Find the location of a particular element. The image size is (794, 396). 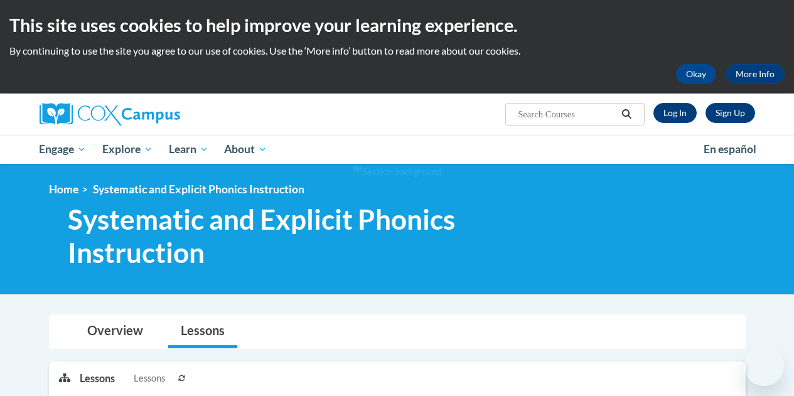

a: Home is located at coordinates (63, 189).